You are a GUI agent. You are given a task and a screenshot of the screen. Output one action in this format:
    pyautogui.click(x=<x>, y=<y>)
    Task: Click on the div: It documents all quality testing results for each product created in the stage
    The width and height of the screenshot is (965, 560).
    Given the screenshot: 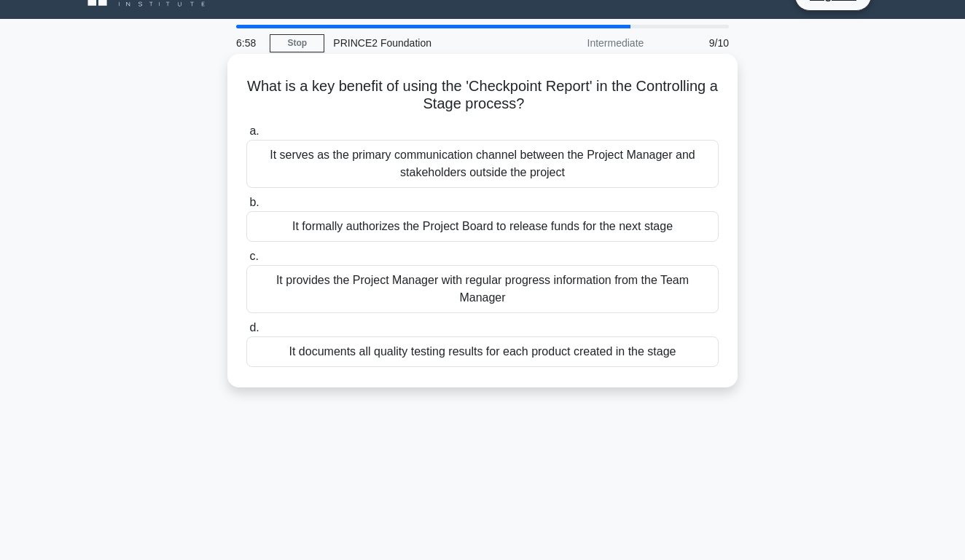 What is the action you would take?
    pyautogui.click(x=482, y=352)
    